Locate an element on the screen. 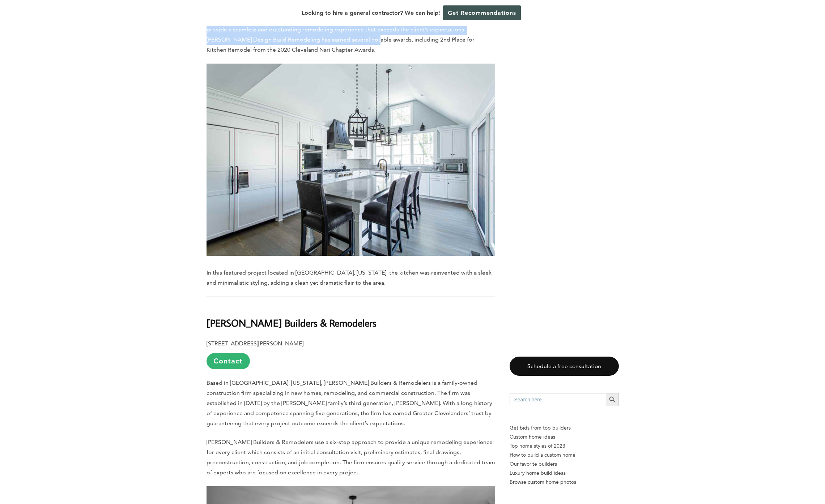 The image size is (825, 504). p: Luxury home build ideas is located at coordinates (565, 473).